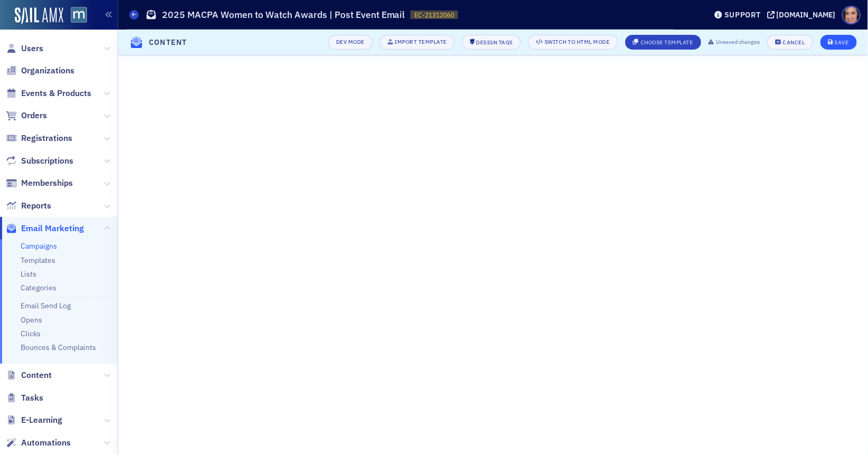 The image size is (868, 455). I want to click on a: Categories, so click(39, 288).